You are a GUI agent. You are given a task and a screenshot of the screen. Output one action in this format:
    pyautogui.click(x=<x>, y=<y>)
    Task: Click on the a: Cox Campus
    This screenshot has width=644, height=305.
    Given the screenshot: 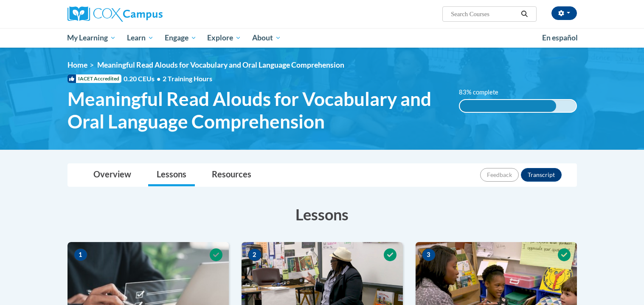 What is the action you would take?
    pyautogui.click(x=148, y=14)
    